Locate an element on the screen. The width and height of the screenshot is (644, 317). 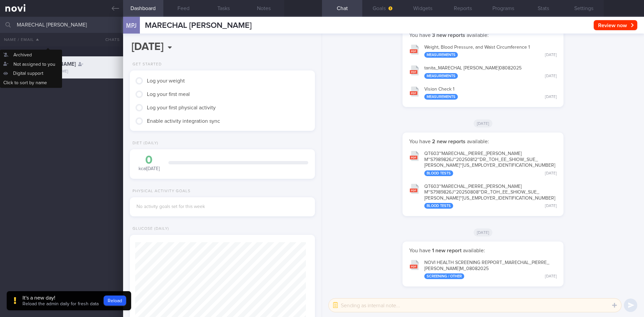
strong: 3 new reports is located at coordinates (448, 35).